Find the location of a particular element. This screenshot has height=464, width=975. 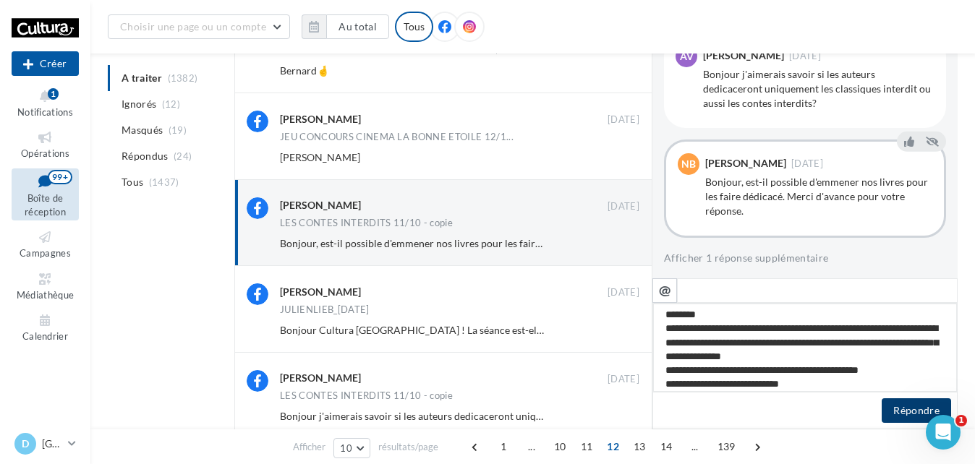

div: Tous is located at coordinates (414, 27).